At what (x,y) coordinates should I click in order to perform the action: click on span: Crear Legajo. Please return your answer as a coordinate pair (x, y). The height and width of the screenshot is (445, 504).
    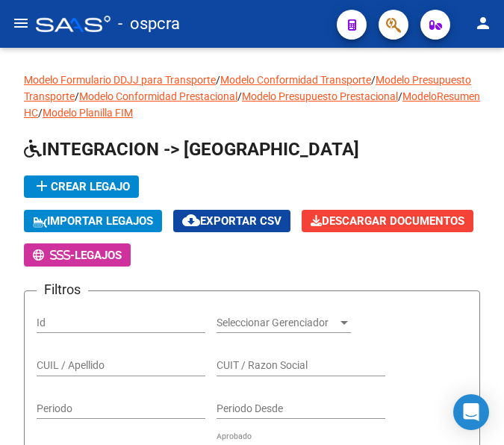
    Looking at the image, I should click on (82, 187).